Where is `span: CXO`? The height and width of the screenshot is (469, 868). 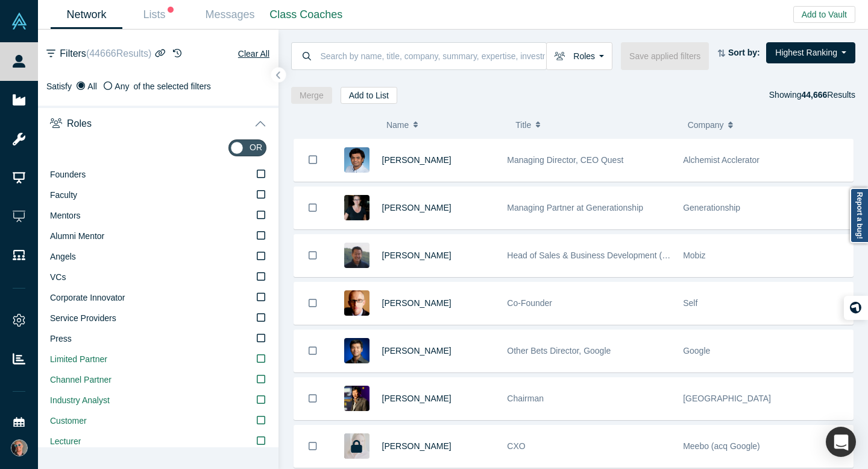 span: CXO is located at coordinates (516, 445).